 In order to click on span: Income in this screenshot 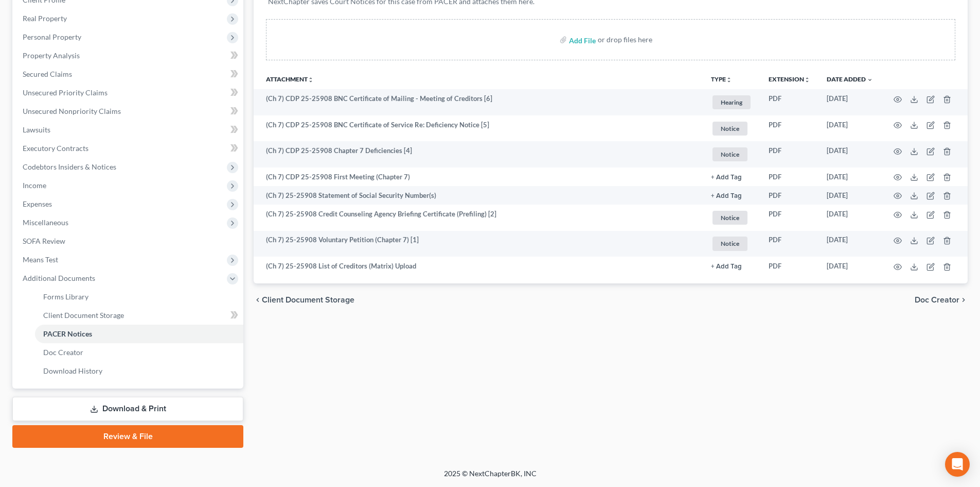, I will do `click(35, 185)`.